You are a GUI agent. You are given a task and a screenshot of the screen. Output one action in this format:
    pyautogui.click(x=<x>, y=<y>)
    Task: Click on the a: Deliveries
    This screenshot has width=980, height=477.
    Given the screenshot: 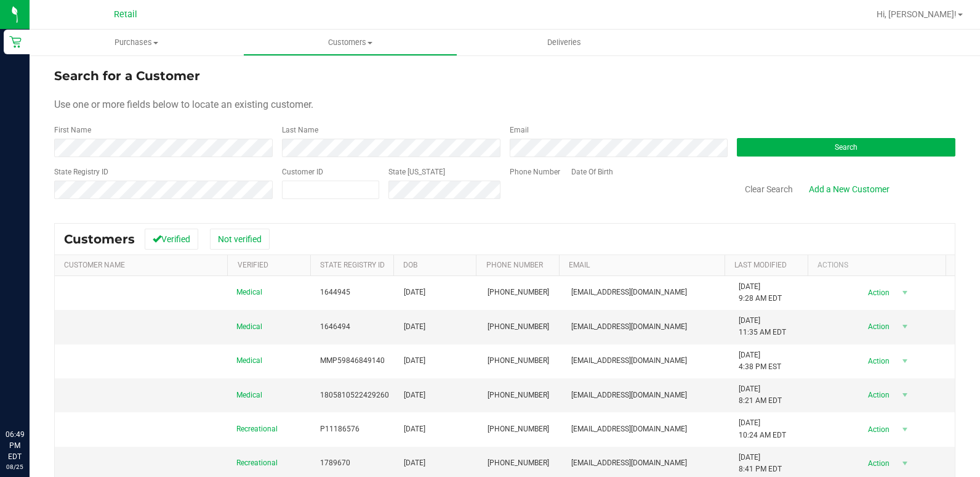 What is the action you would take?
    pyautogui.click(x=564, y=43)
    